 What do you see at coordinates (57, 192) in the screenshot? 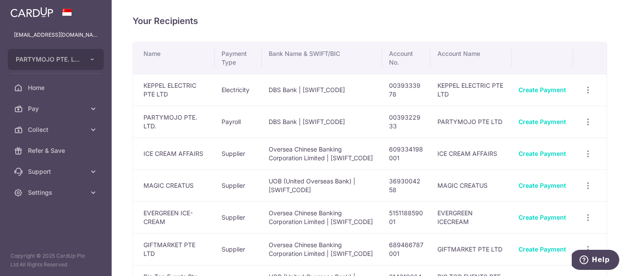
I see `span: Settings` at bounding box center [57, 192].